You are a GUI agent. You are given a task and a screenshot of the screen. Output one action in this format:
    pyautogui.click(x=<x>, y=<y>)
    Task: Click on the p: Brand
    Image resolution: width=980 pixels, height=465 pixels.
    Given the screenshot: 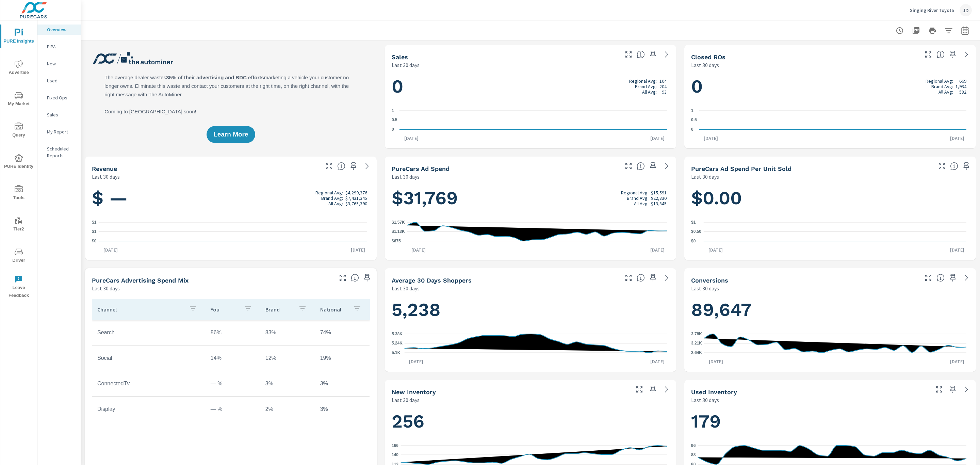 What is the action you would take?
    pyautogui.click(x=279, y=309)
    